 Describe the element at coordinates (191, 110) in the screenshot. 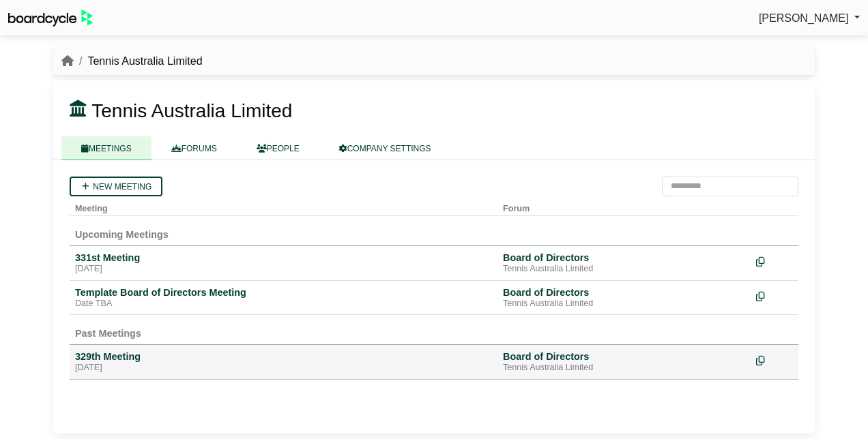

I see `span: Tennis Australia Limited` at that location.